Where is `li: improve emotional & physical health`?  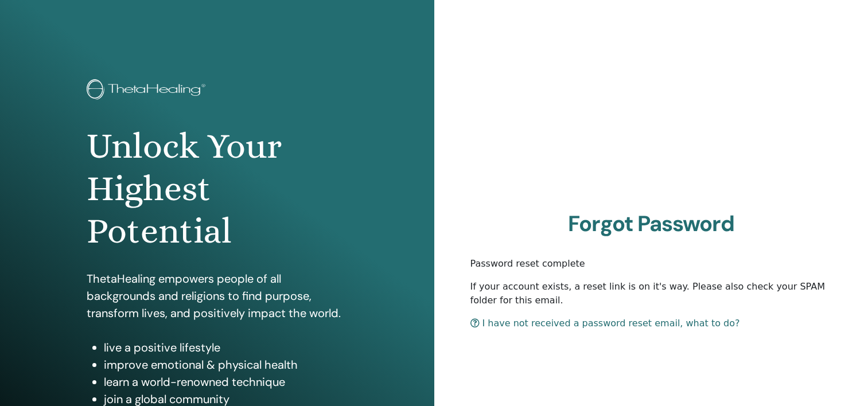
li: improve emotional & physical health is located at coordinates (225, 365).